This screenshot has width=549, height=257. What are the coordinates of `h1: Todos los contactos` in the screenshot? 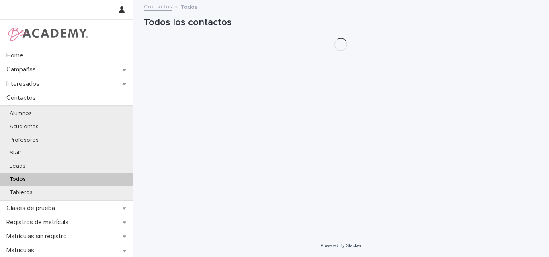 It's located at (341, 22).